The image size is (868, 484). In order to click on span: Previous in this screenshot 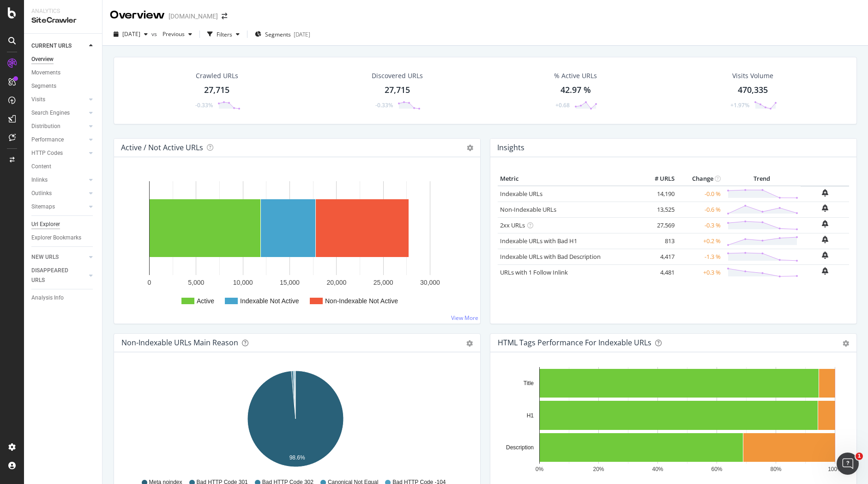, I will do `click(172, 34)`.